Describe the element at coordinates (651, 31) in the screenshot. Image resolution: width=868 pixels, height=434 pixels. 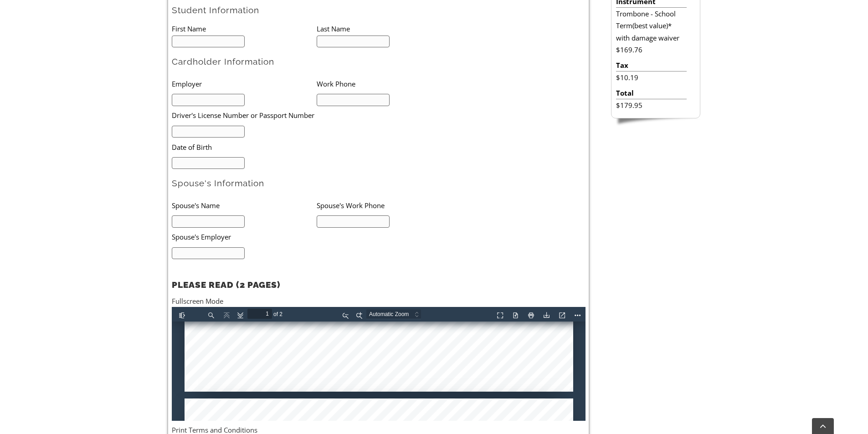
I see `li: Trombone - School Term(best value)* with damage waiver $169.76` at that location.